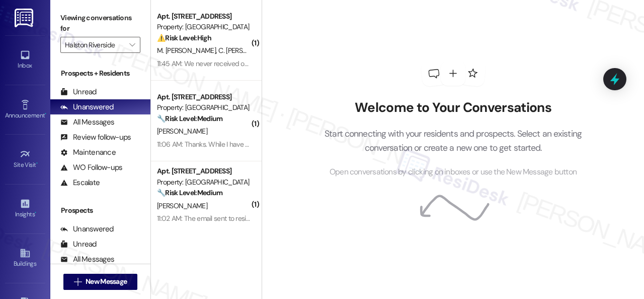 The width and height of the screenshot is (644, 299). Describe the element at coordinates (25, 159) in the screenshot. I see `a: Site Visit •` at that location.